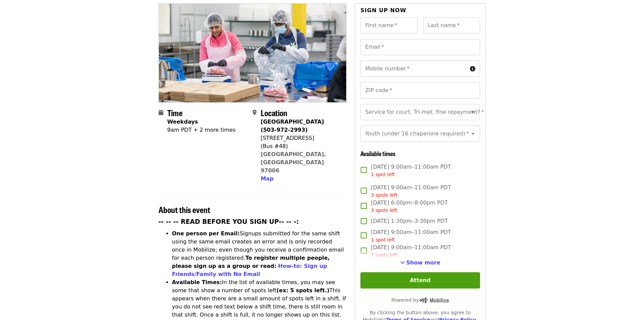 The width and height of the screenshot is (644, 320). I want to click on a: How-to: Sign up Friends/Family with No Email, so click(249, 270).